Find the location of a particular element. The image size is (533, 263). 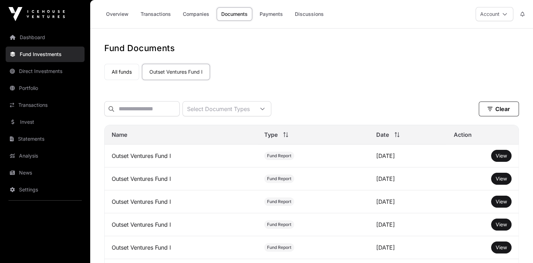

a: Documents is located at coordinates (234, 14).